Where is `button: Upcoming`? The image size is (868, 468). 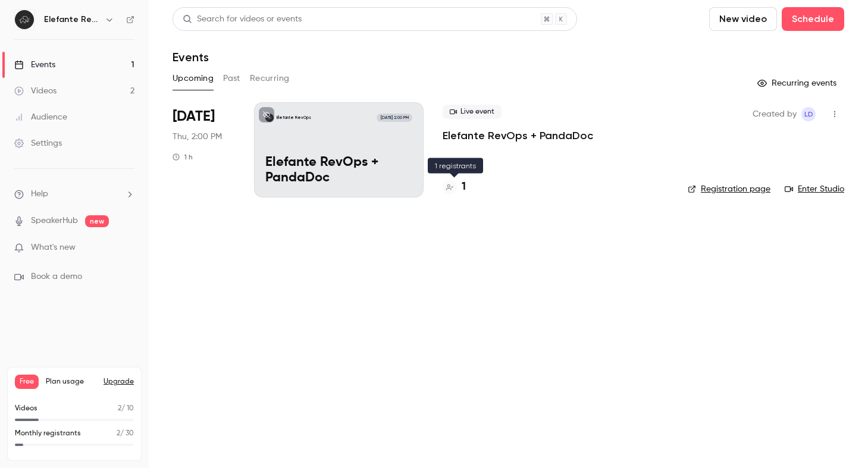
button: Upcoming is located at coordinates (193, 78).